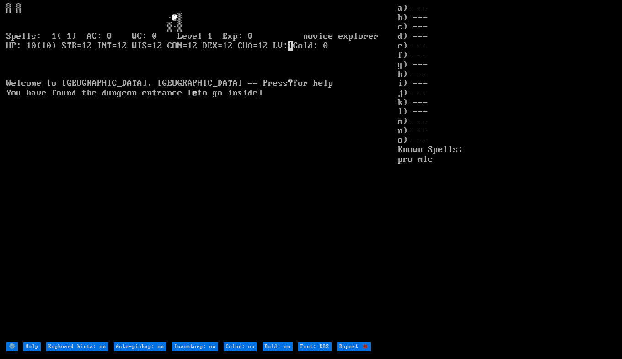 The image size is (622, 359). I want to click on input: Bold: on, so click(278, 347).